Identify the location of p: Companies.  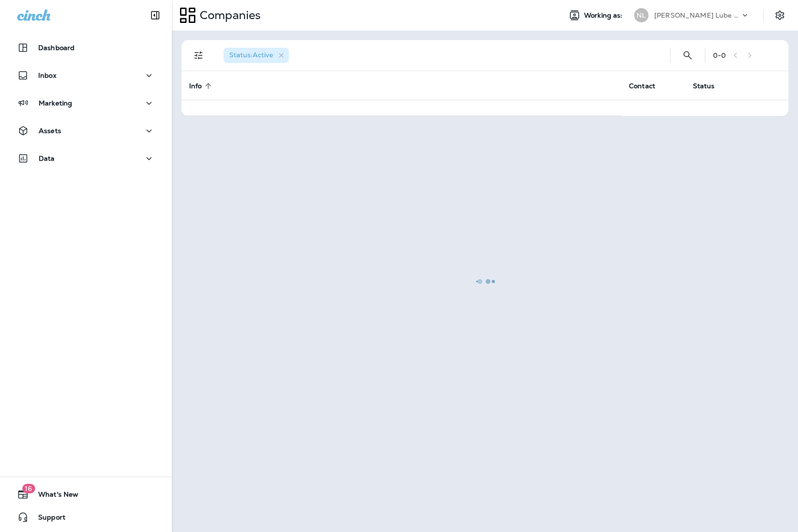
(229, 15).